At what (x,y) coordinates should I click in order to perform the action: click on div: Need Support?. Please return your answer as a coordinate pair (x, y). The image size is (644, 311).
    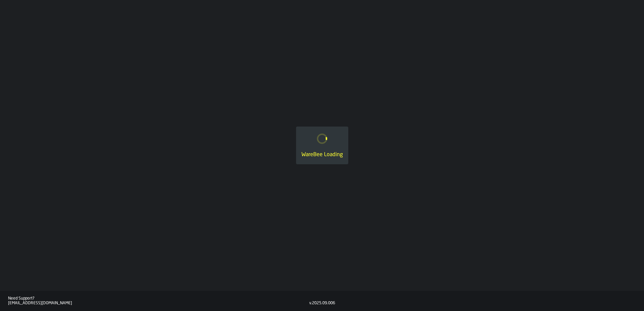
    Looking at the image, I should click on (159, 298).